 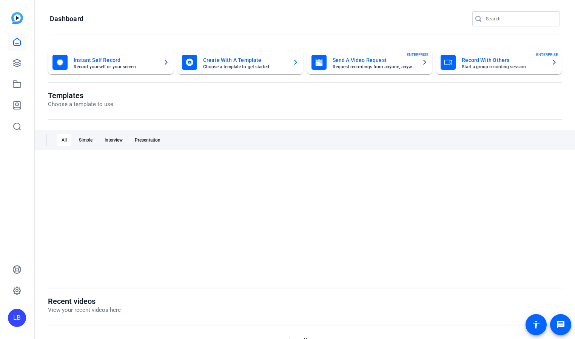 What do you see at coordinates (245, 67) in the screenshot?
I see `mat-card-subtitle: Choose a template to get started` at bounding box center [245, 67].